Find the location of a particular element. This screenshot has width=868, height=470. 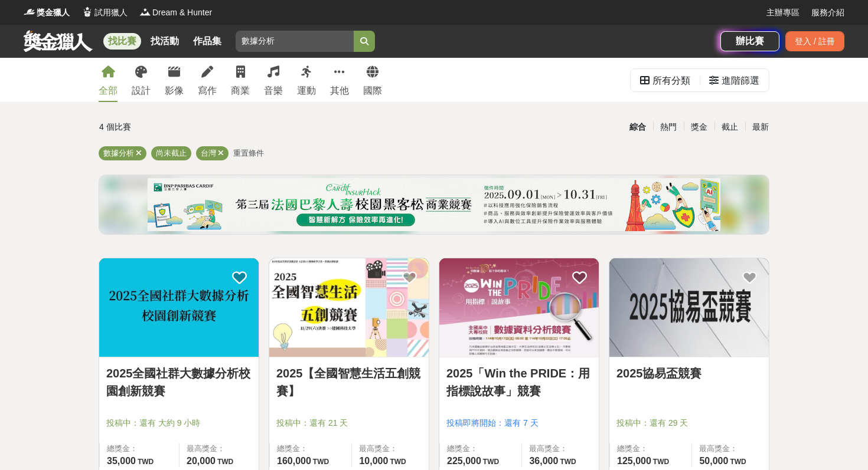

a: 服務介紹 is located at coordinates (828, 12).